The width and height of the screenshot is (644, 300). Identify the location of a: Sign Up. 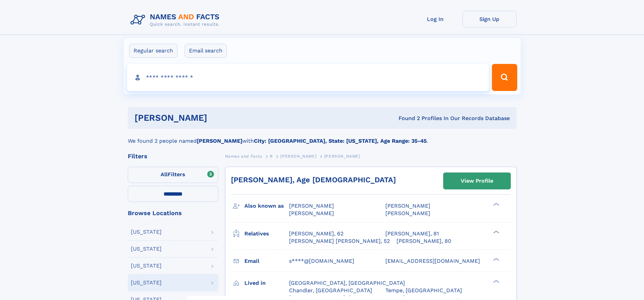
(489, 19).